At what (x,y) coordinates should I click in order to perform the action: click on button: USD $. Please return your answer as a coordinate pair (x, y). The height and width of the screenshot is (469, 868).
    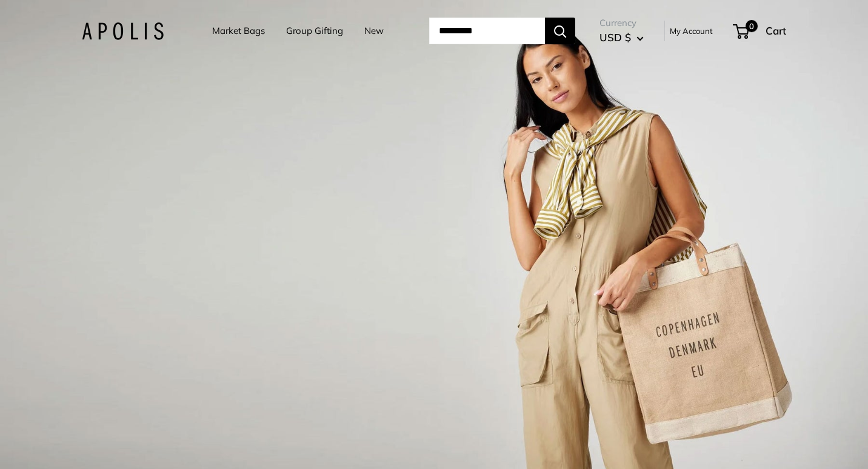
    Looking at the image, I should click on (621, 37).